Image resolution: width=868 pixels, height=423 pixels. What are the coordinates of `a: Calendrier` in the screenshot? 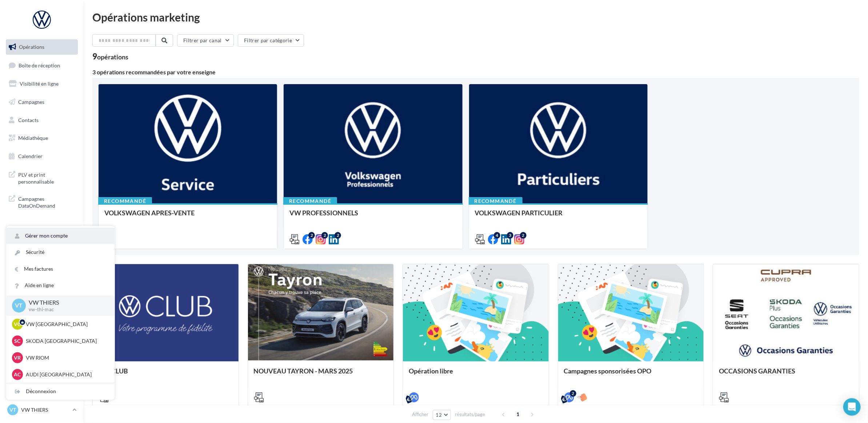 It's located at (42, 156).